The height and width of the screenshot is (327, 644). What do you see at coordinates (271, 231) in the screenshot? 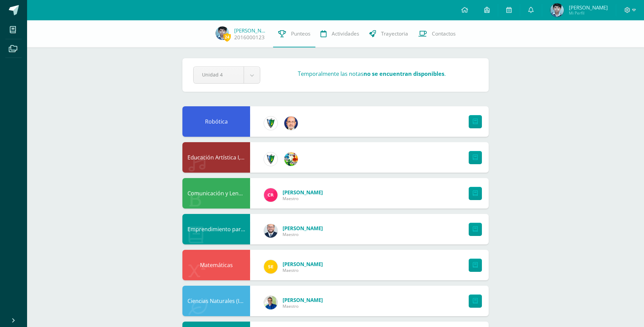
I see `img: eaa624bfc361f5d4e8a554d75d1a3cf6.png` at bounding box center [271, 231].